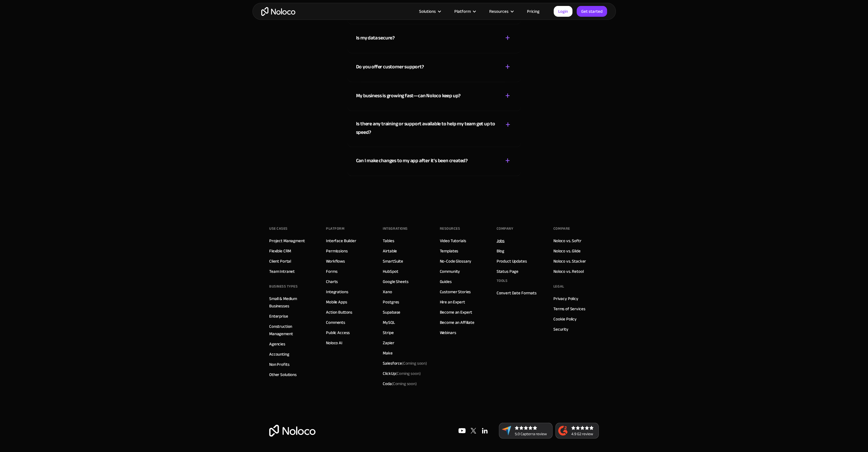 This screenshot has width=868, height=452. Describe the element at coordinates (277, 344) in the screenshot. I see `a: Agencies` at that location.